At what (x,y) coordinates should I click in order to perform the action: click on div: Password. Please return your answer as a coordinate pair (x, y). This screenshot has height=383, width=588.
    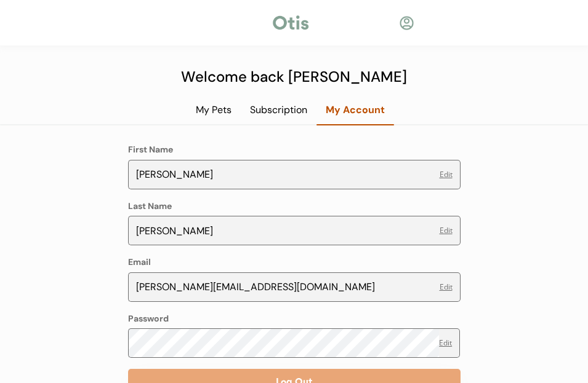
    Looking at the image, I should click on (149, 319).